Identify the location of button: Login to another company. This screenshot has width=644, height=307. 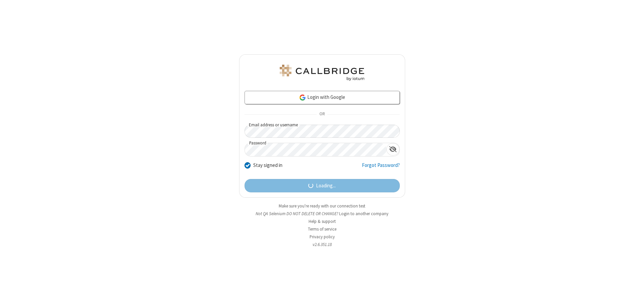
(364, 214).